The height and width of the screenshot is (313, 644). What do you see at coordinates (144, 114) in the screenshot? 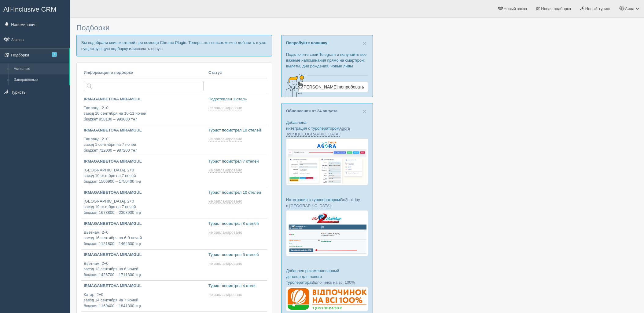
I see `p: Таиланд, 2+0 заезд 10 сентября на 10-11 ночей бюджет 958100 – 993600 тңг` at bounding box center [144, 114].